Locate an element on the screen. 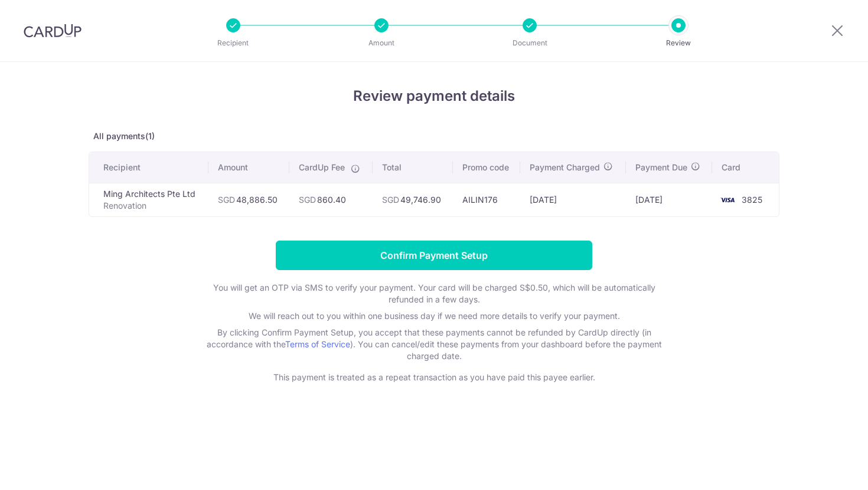 The width and height of the screenshot is (868, 490). p: You will get an OTP via SMS to verify your payment. Your card will be charged S$0.50, which will ... is located at coordinates (434, 294).